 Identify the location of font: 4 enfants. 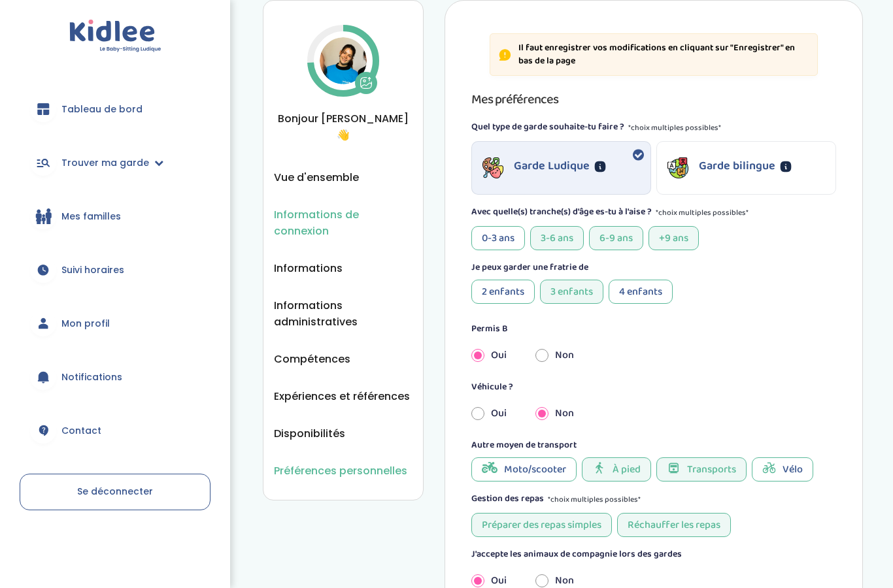
(640, 292).